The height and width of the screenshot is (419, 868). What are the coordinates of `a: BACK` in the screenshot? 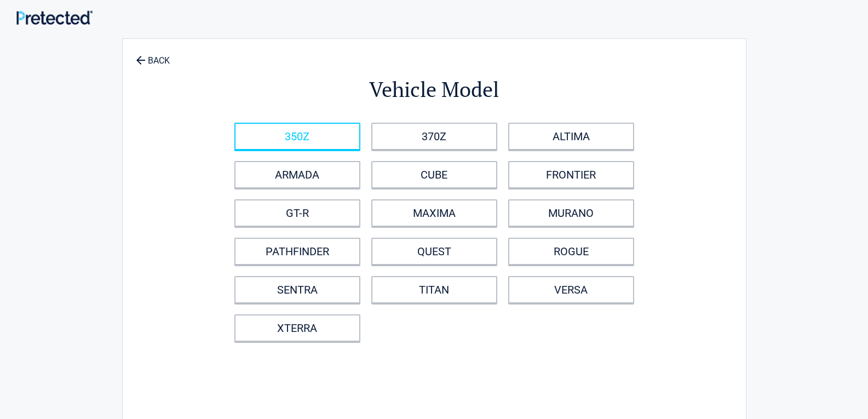 It's located at (152, 55).